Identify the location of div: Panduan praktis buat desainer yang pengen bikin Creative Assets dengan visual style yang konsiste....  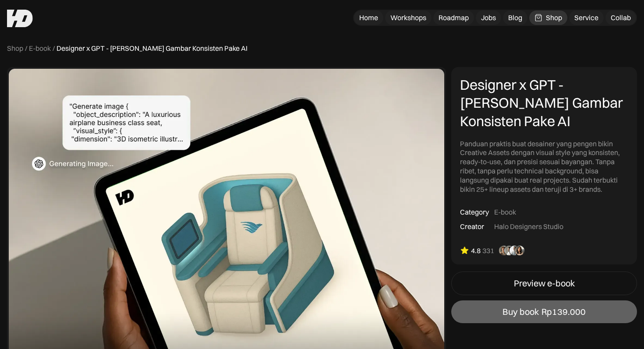
(544, 166).